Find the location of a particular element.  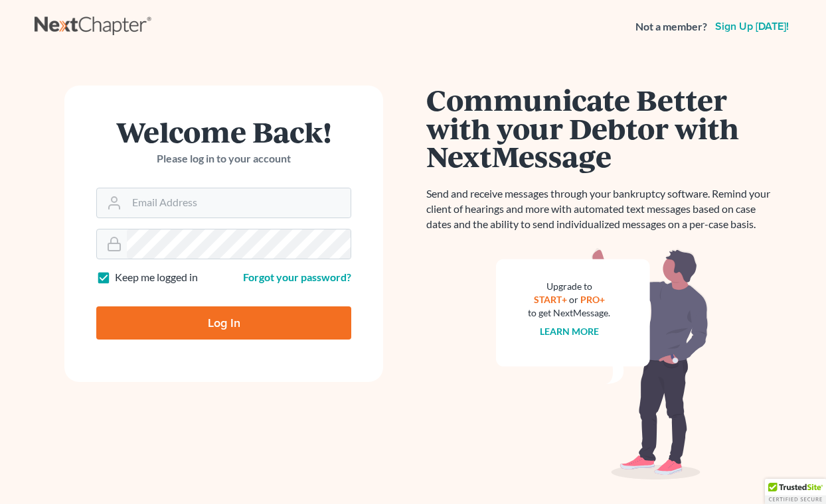

h1: Communicate Better with your Debtor with NextMessage is located at coordinates (602, 128).